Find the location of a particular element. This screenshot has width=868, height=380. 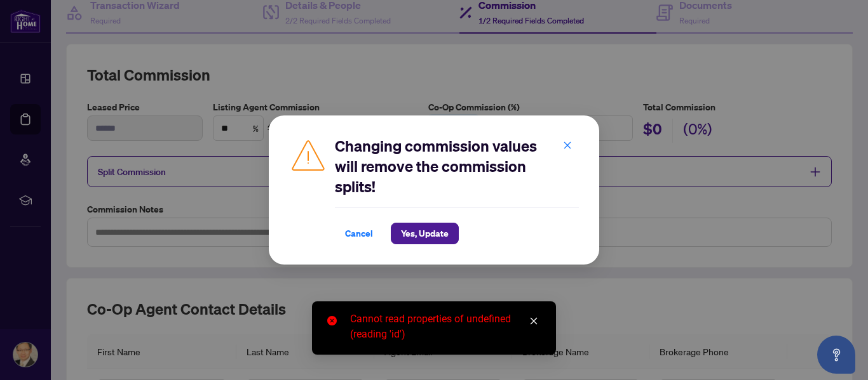

img: Caution Icon is located at coordinates (308, 155).